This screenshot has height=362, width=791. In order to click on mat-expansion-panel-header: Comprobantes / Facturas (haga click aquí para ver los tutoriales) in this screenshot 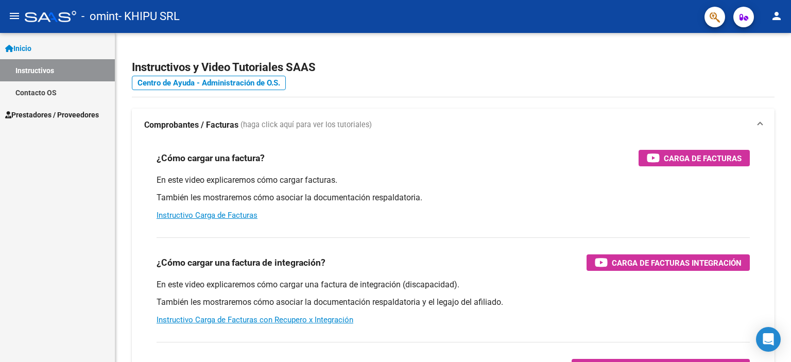, I will do `click(453, 125)`.